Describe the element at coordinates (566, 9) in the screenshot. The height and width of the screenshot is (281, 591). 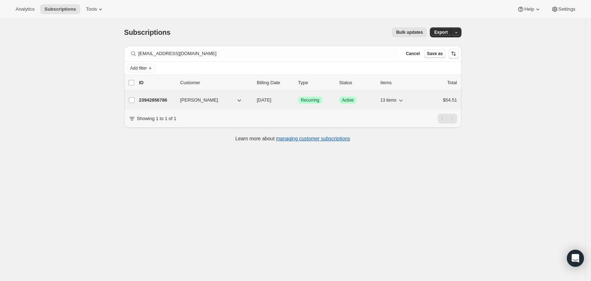
I see `span: Settings` at that location.